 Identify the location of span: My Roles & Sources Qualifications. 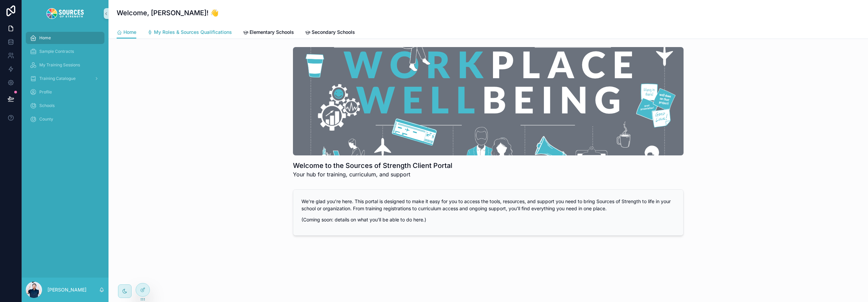
(193, 32).